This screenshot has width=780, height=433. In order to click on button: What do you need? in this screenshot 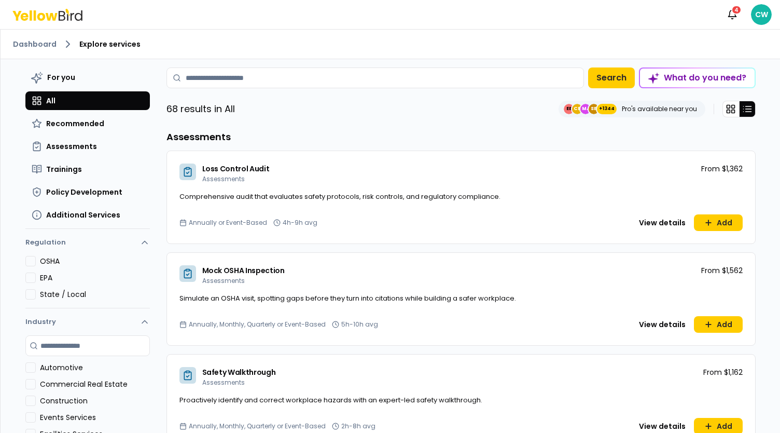, I will do `click(697, 78)`.